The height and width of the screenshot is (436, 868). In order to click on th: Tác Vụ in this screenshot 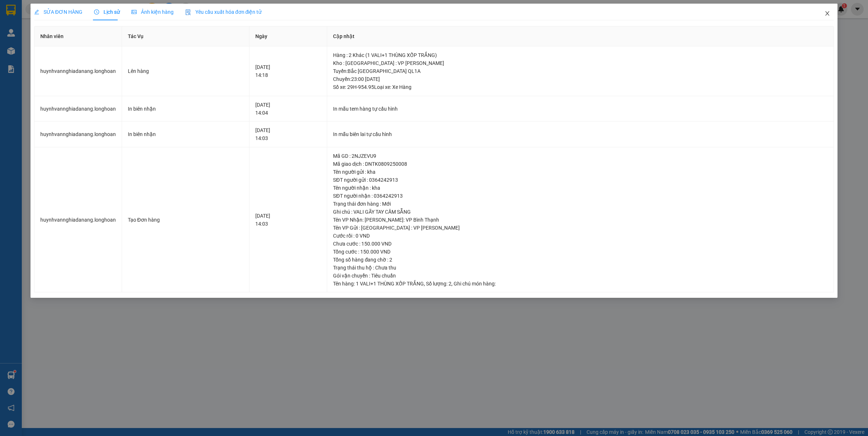, I will do `click(186, 37)`.